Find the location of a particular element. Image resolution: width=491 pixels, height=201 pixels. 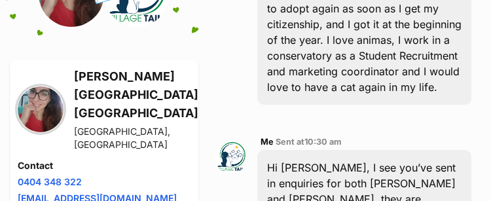

span: Sent at is located at coordinates (308, 141).